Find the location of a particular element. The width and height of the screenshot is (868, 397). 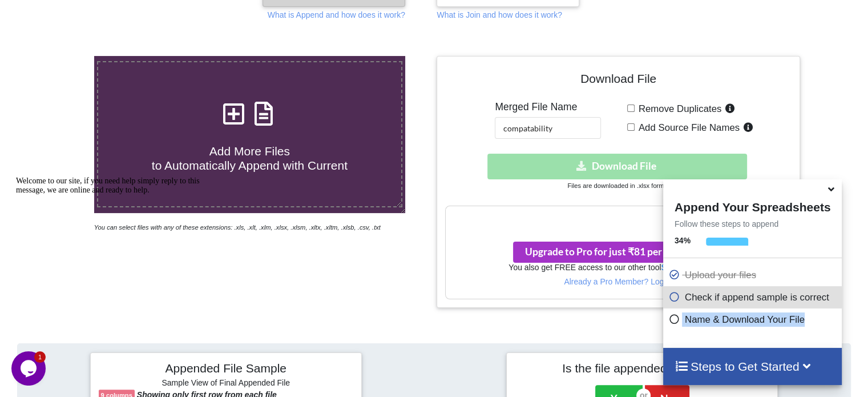

h4: Download File is located at coordinates (618, 80).